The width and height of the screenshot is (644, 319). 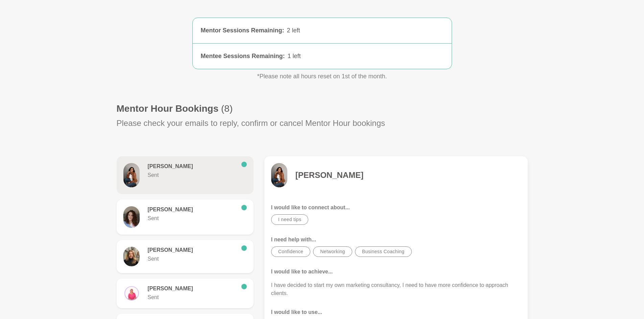 What do you see at coordinates (396, 312) in the screenshot?
I see `p: I would like to use...` at bounding box center [396, 312].